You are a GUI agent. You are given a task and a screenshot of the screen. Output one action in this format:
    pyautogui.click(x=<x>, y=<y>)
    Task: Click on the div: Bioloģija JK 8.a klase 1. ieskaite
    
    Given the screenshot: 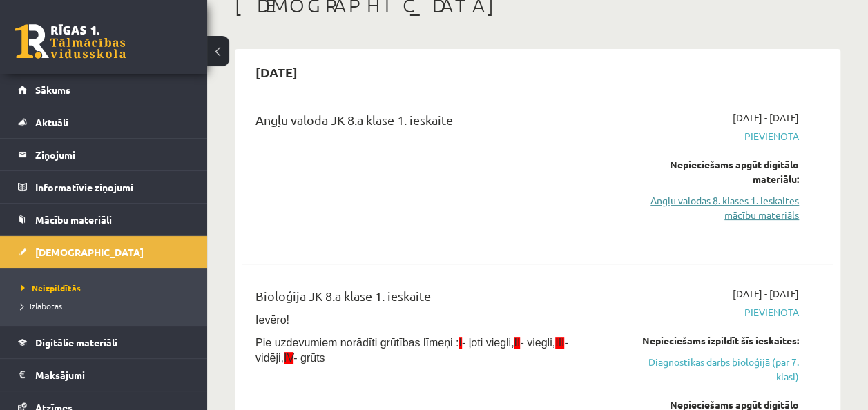 What is the action you would take?
    pyautogui.click(x=433, y=300)
    